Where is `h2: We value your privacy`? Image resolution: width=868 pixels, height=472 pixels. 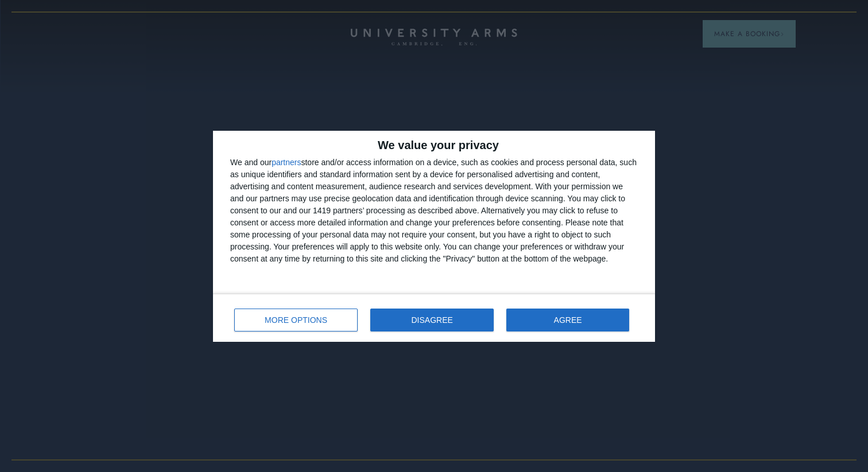 h2: We value your privacy is located at coordinates (434, 145).